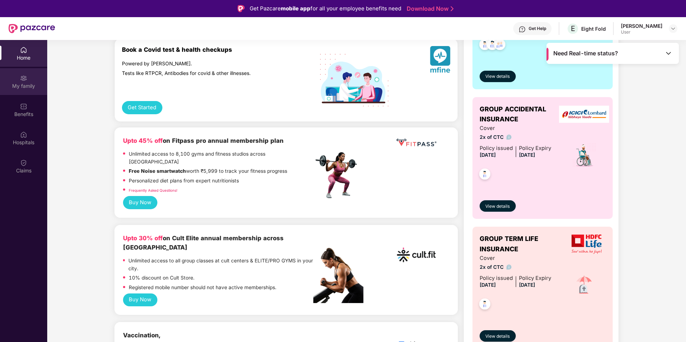 This screenshot has width=686, height=342. What do you see at coordinates (429, 9) in the screenshot?
I see `a: Download Now` at bounding box center [429, 9].